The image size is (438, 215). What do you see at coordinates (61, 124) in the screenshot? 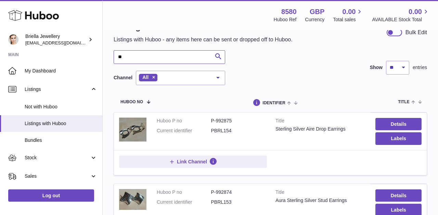
I see `span: Listings with Huboo` at bounding box center [61, 124].